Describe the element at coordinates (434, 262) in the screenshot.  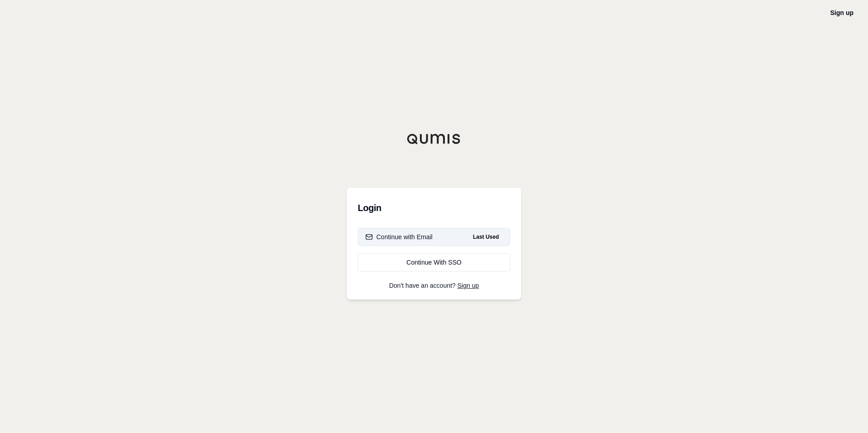
I see `a: Continue With SSO` at that location.